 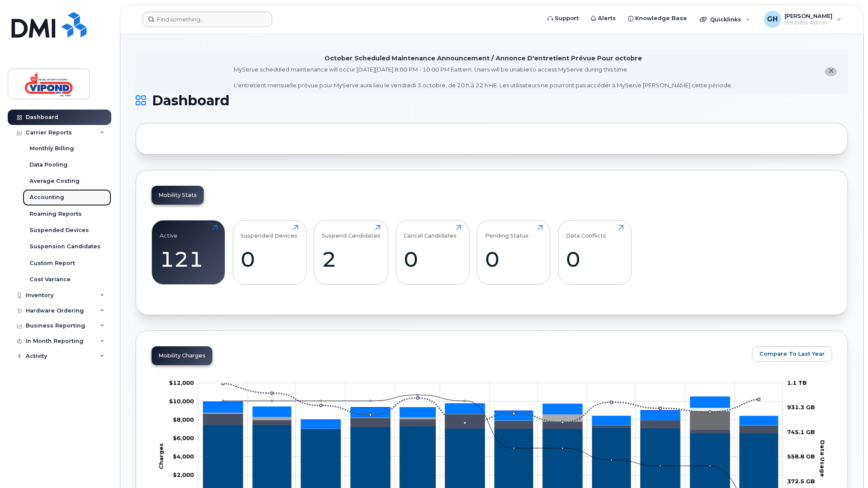 What do you see at coordinates (190, 101) in the screenshot?
I see `span: Dashboard` at bounding box center [190, 101].